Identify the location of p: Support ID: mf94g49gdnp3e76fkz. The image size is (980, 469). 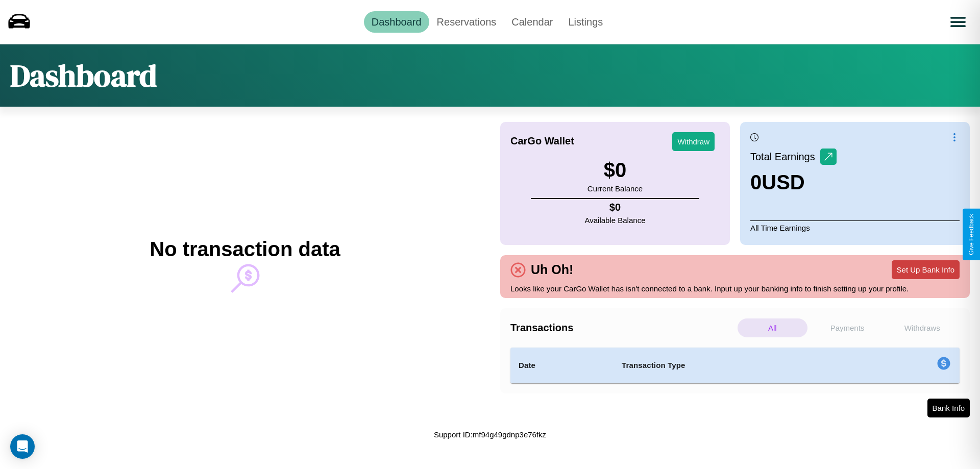
(490, 434).